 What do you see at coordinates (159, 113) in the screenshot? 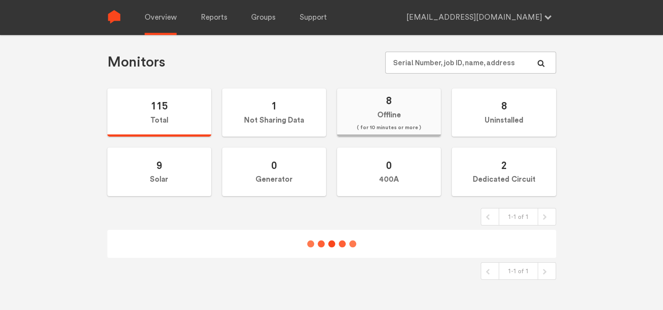
I see `label: Total` at bounding box center [159, 113].